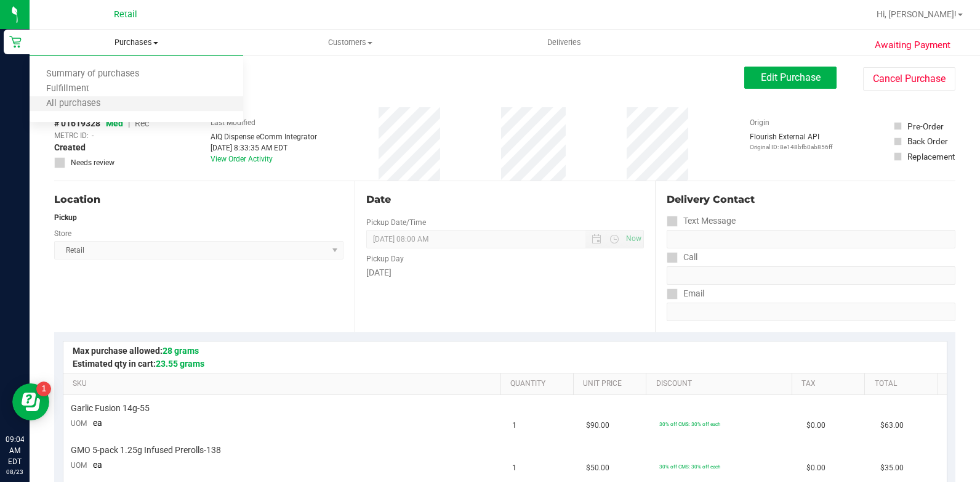 The image size is (980, 482). Describe the element at coordinates (598, 425) in the screenshot. I see `span: $90.00` at that location.